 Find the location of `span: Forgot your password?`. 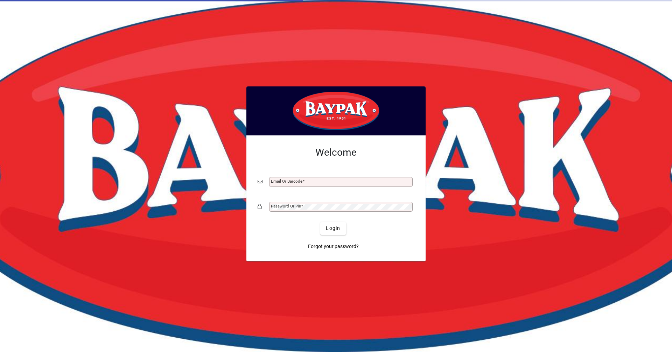

span: Forgot your password? is located at coordinates (333, 246).